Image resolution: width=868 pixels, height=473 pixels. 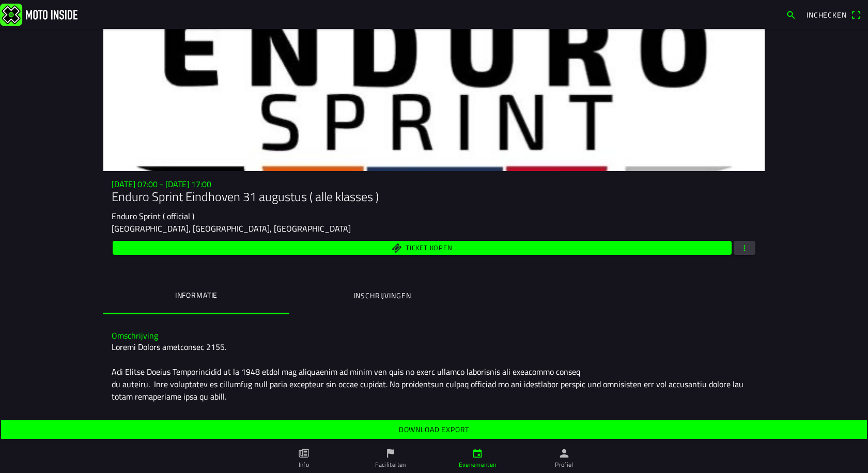 I want to click on ion-label: Faciliteiten, so click(x=391, y=465).